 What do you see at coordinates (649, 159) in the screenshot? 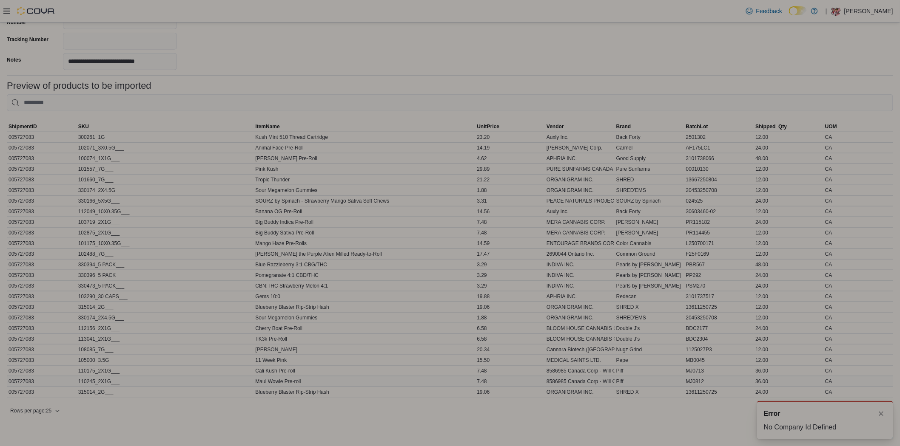
I see `div: Good Supply` at bounding box center [649, 159].